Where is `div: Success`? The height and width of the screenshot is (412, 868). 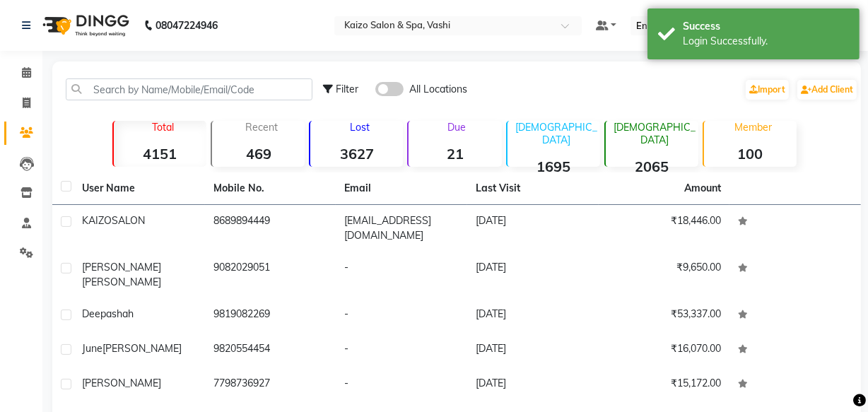 div: Success is located at coordinates (765, 27).